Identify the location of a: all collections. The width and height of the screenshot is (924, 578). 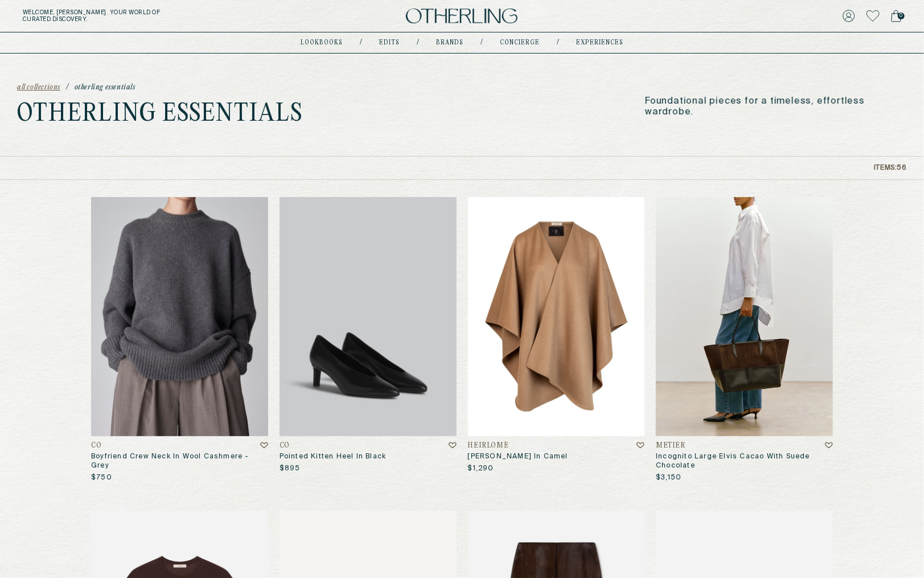
(39, 87).